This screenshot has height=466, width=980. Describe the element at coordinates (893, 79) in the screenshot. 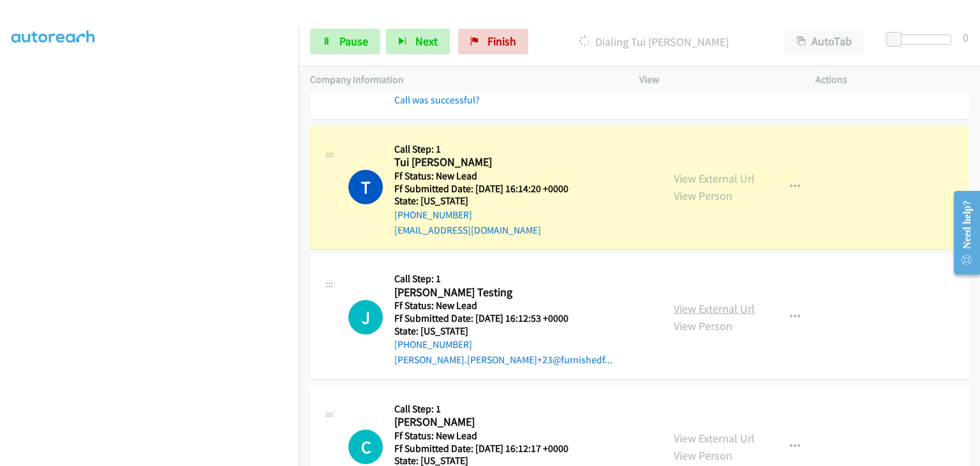

I see `p: Actions` at that location.